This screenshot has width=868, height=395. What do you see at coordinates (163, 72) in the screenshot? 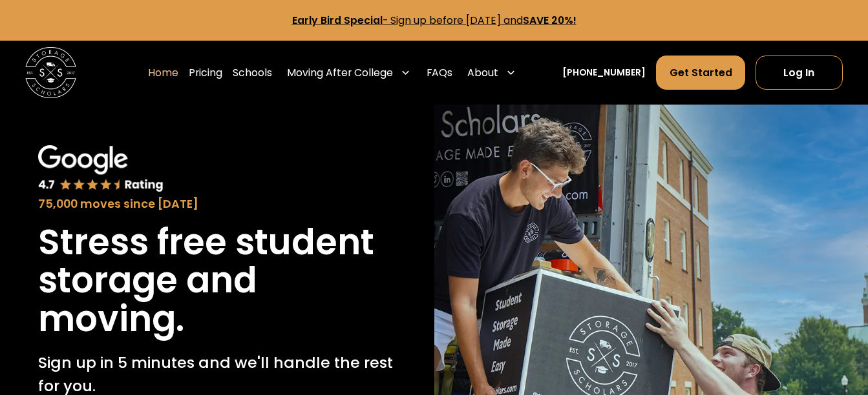
I see `a: Home` at bounding box center [163, 72].